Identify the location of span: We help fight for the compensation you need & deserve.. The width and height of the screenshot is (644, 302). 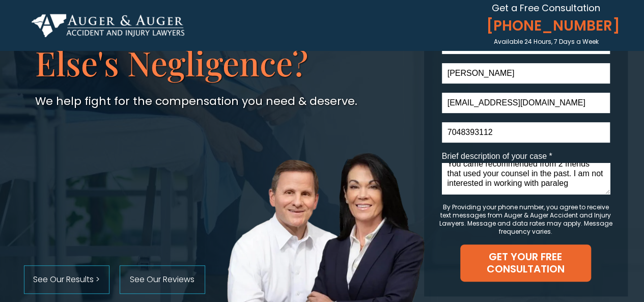
(196, 101).